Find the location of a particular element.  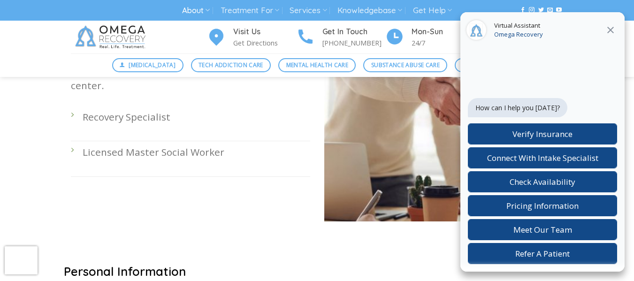

a: Knowledgebase is located at coordinates (370, 10).